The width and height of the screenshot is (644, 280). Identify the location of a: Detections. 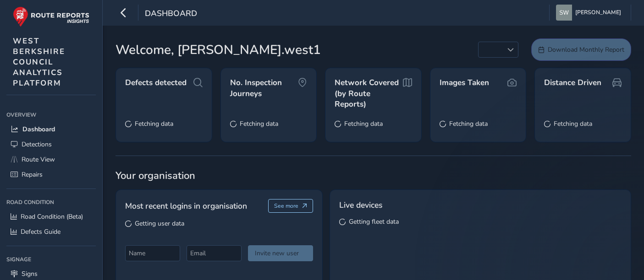
(51, 144).